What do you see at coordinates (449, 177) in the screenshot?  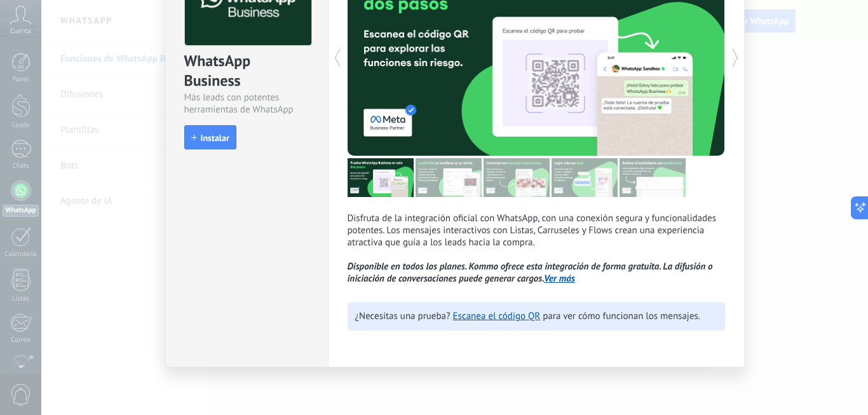 I see `img: tour_image_cc27419dad425b0ae96c2716632553fa.png` at bounding box center [449, 177].